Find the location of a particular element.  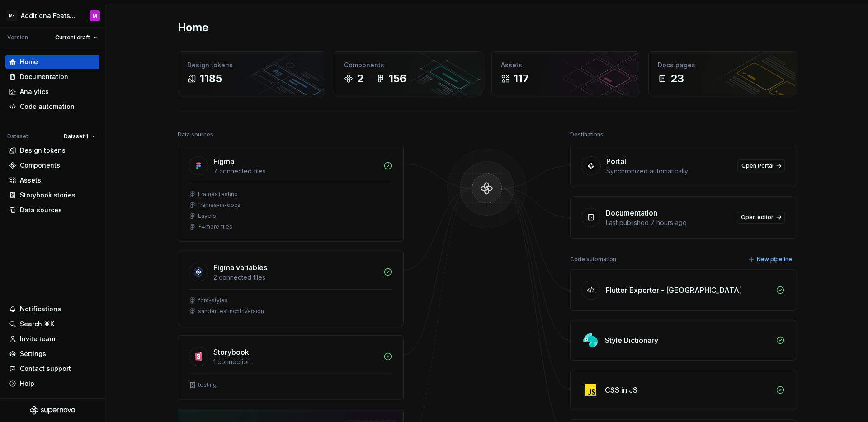

div: Portal is located at coordinates (617, 161).